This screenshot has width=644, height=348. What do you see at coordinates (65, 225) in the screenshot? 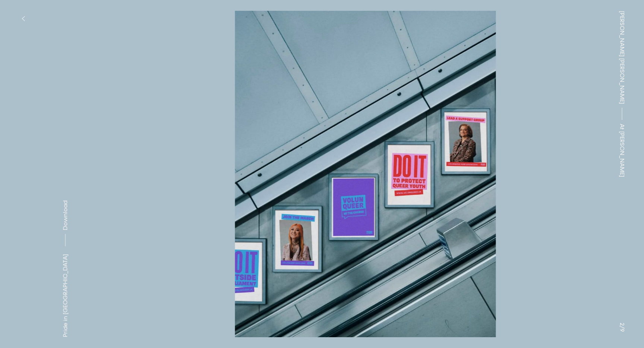
I see `button: Download asset` at bounding box center [65, 225].